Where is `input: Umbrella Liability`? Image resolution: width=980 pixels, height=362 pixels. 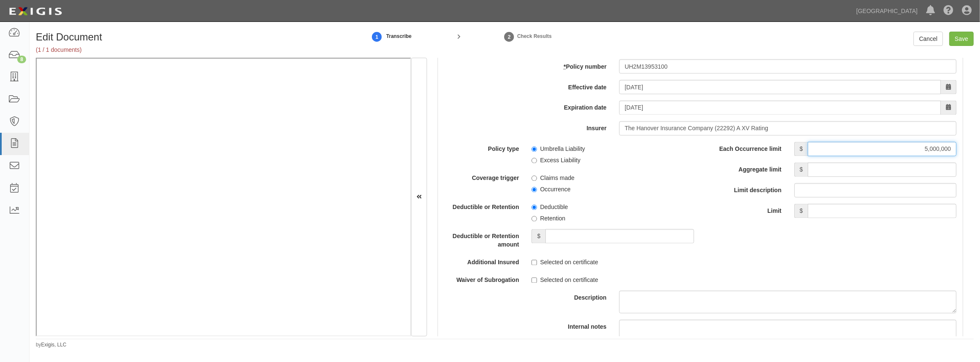
input: Umbrella Liability is located at coordinates (534, 149).